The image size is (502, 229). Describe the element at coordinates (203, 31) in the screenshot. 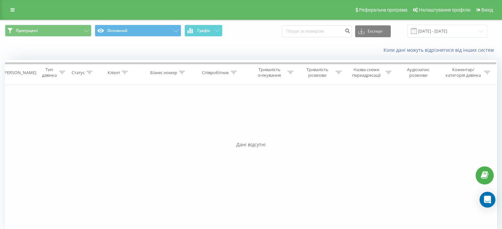

I see `button: Графік` at that location.